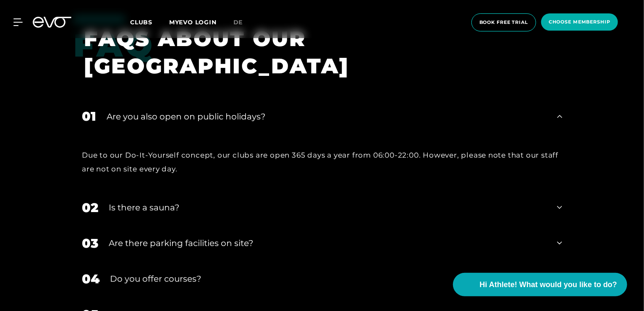  What do you see at coordinates (548, 285) in the screenshot?
I see `span: Hi Athlete! What would you like to do?` at bounding box center [548, 285].